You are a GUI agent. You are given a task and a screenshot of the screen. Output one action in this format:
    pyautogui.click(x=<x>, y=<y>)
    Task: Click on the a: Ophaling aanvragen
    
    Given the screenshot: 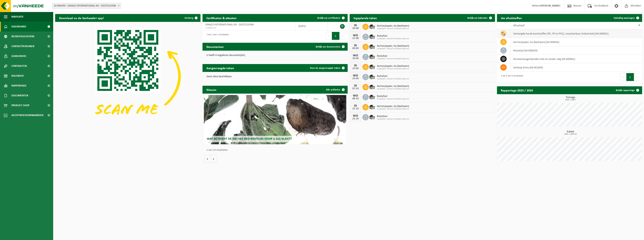 What is the action you would take?
    pyautogui.click(x=626, y=18)
    